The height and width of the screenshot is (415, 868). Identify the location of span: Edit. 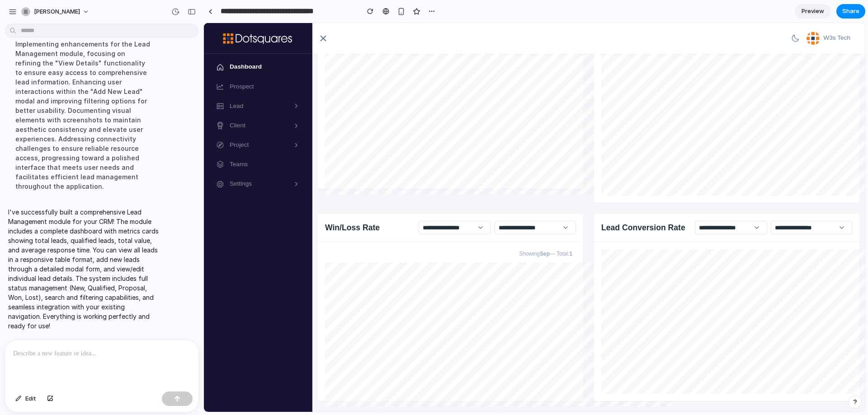
(31, 399).